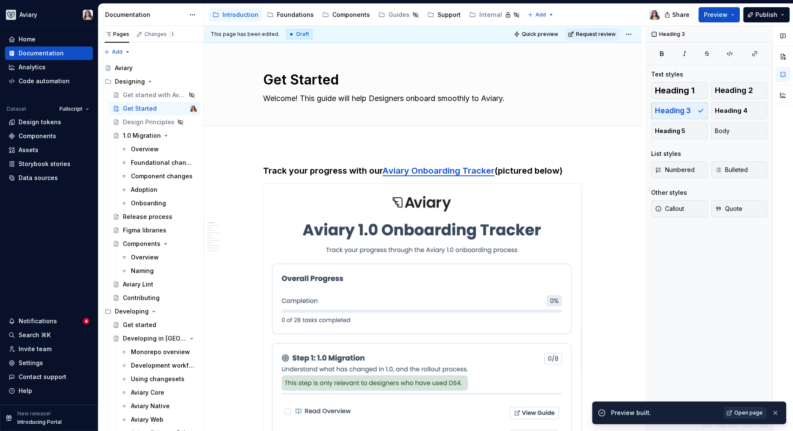  What do you see at coordinates (147, 217) in the screenshot?
I see `div: Release process` at bounding box center [147, 217].